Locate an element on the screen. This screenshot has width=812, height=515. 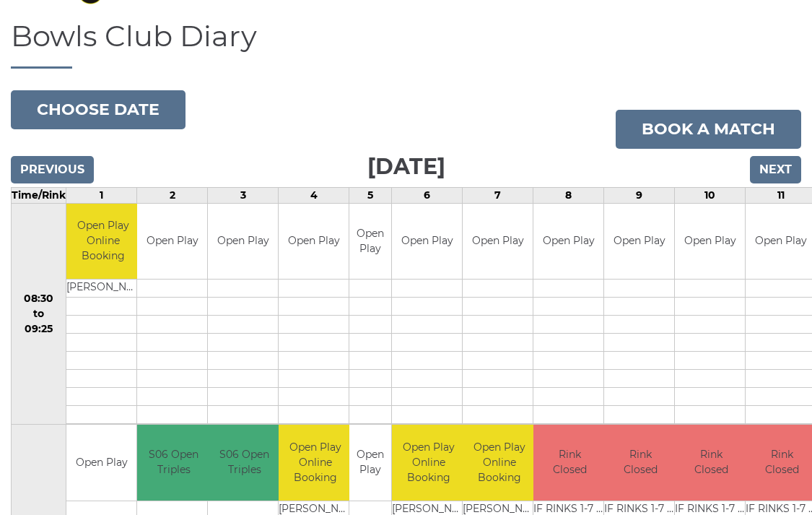
td: 08:30 to 09:25 is located at coordinates (39, 314).